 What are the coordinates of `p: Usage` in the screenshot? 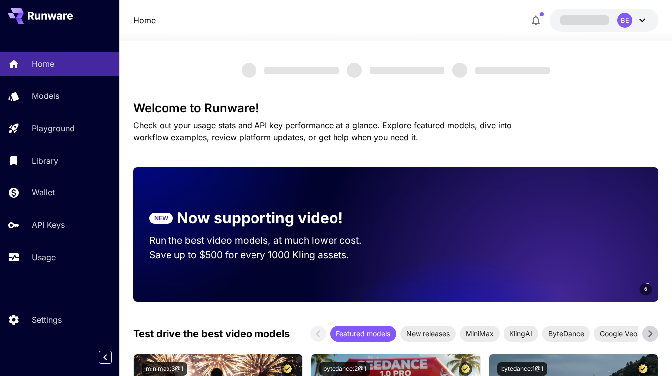 It's located at (44, 257).